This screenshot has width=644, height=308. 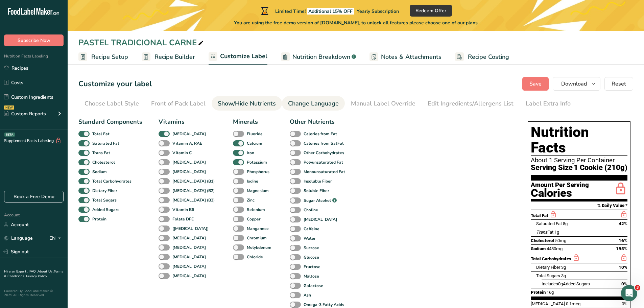 I want to click on span: Additional 15% OFF, so click(x=330, y=11).